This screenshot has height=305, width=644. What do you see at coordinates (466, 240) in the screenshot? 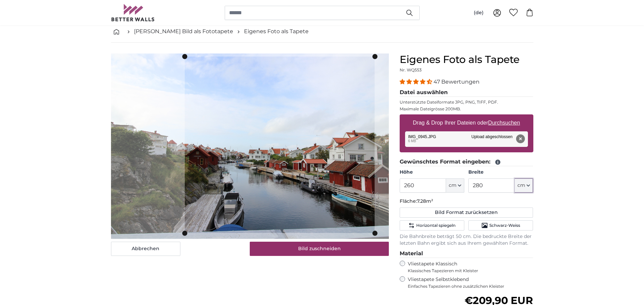
I see `p: Die Bahnbreite beträgt 50 cm. Die bedruckte Breite der letzten Bahn ergibt sich aus Ihrem gewählt...` at bounding box center [466, 240].